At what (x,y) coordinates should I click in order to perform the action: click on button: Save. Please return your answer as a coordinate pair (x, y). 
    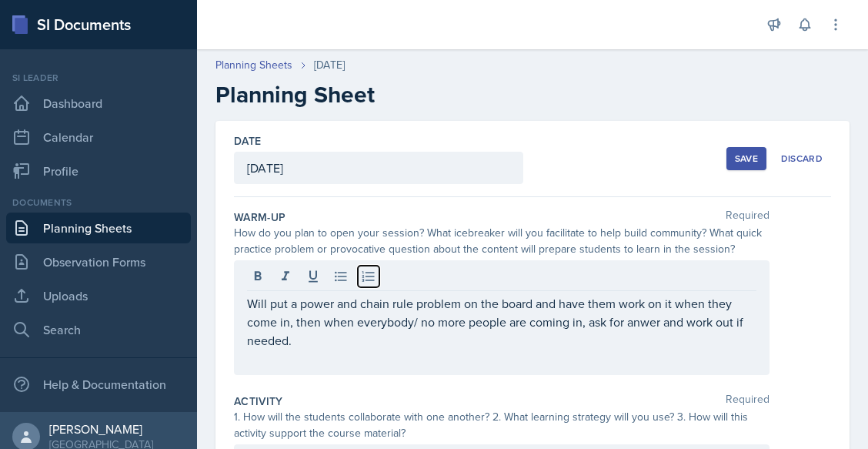
    Looking at the image, I should click on (747, 159).